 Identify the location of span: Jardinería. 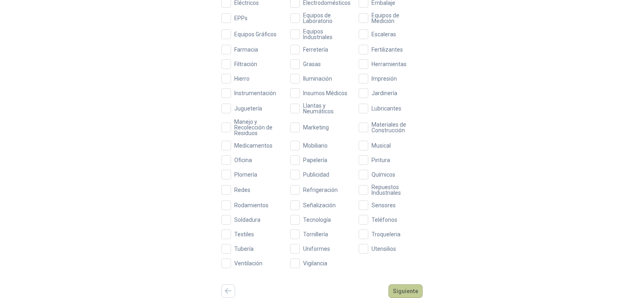
(385, 93).